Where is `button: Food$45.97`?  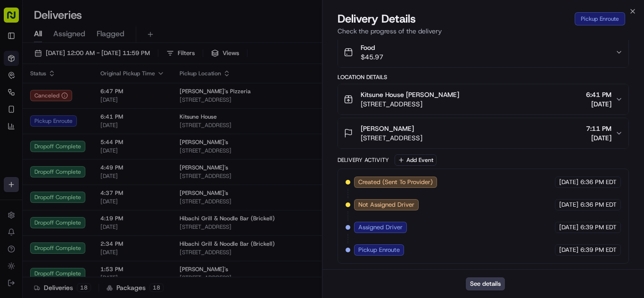 button: Food$45.97 is located at coordinates (483, 52).